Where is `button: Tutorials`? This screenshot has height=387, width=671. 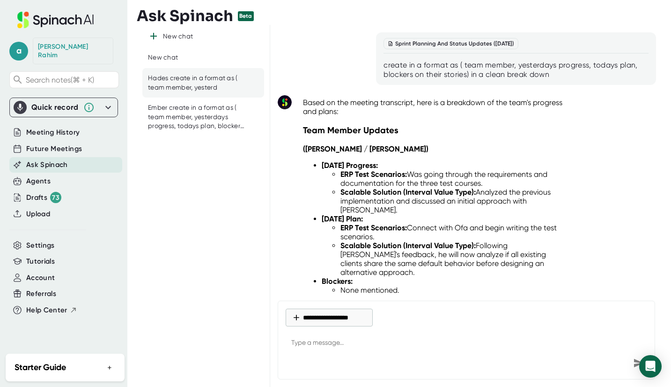
button: Tutorials is located at coordinates (40, 261).